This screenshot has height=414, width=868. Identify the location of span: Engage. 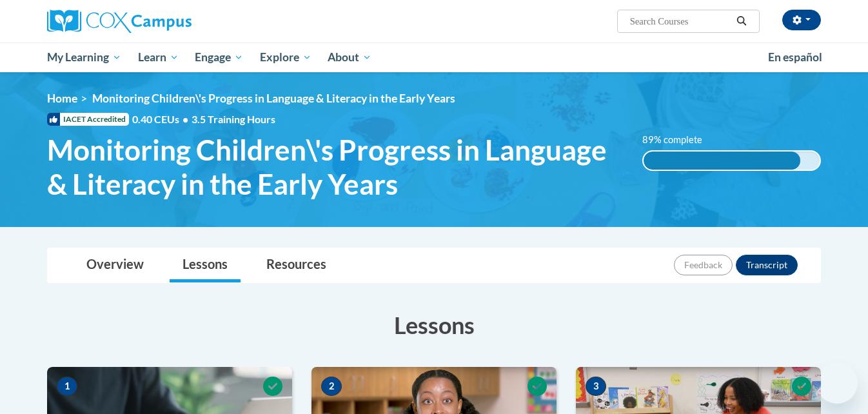
(219, 57).